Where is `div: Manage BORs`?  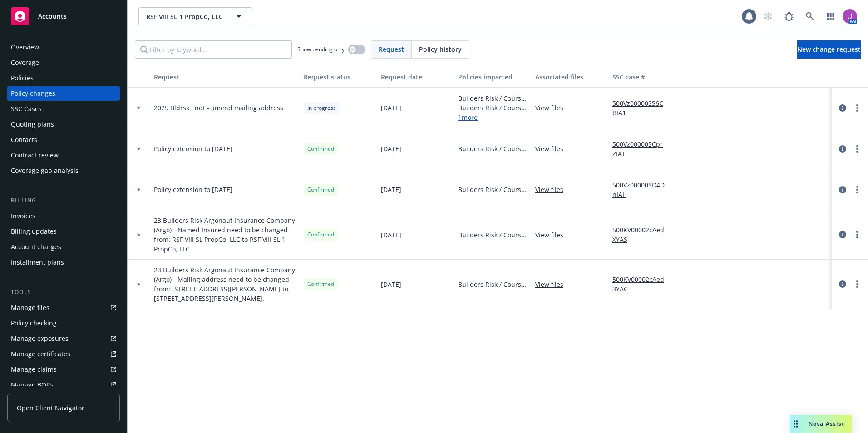
div: Manage BORs is located at coordinates (32, 385).